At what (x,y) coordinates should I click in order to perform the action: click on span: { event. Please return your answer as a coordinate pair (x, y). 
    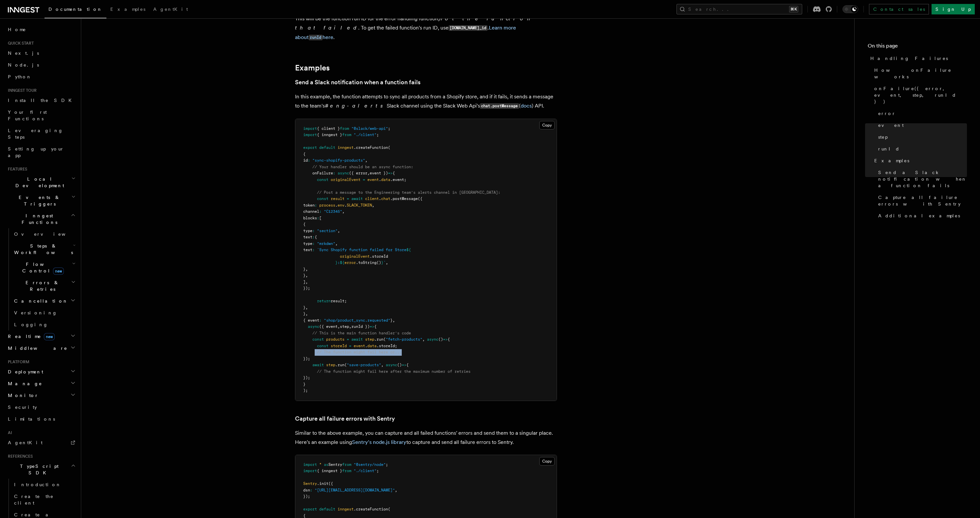
    Looking at the image, I should click on (311, 320).